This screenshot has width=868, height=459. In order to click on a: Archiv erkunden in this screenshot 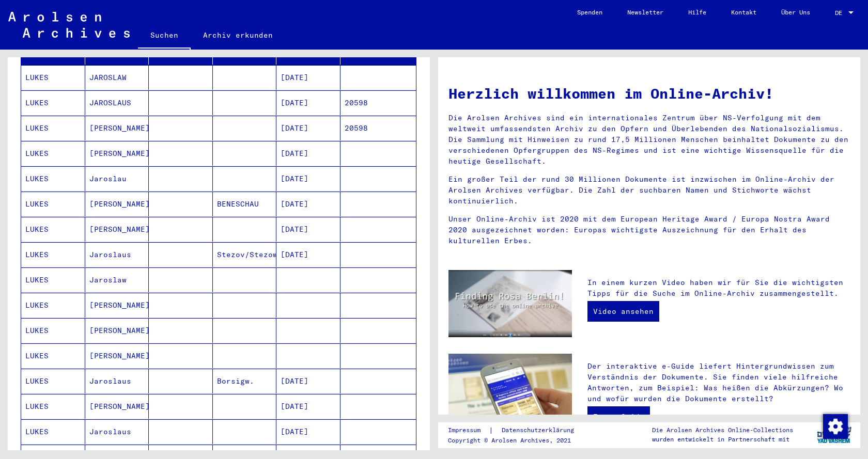, I will do `click(238, 35)`.